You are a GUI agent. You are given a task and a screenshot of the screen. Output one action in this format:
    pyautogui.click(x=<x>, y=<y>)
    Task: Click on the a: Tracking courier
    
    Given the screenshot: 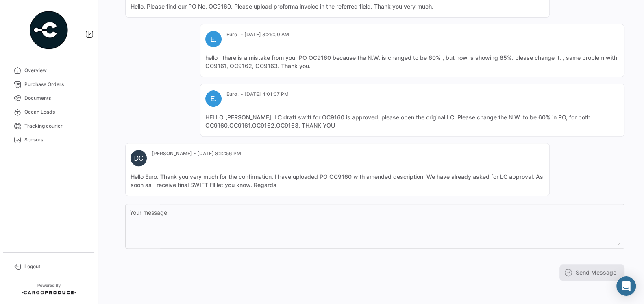 What is the action you would take?
    pyautogui.click(x=49, y=126)
    